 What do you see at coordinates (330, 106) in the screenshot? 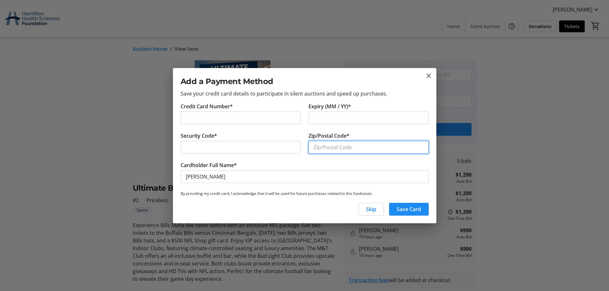
I see `label: Expiry (MM / YY)*` at bounding box center [330, 106].